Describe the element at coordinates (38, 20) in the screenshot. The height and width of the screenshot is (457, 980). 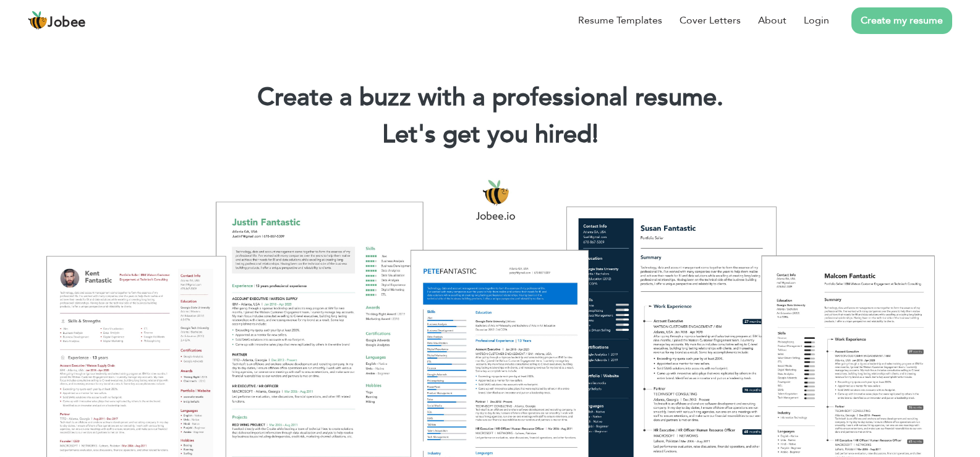
I see `img: jobee.io` at that location.